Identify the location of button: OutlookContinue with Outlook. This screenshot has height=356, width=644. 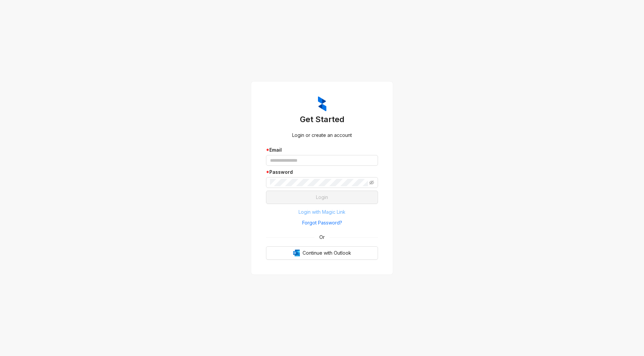
(322, 253).